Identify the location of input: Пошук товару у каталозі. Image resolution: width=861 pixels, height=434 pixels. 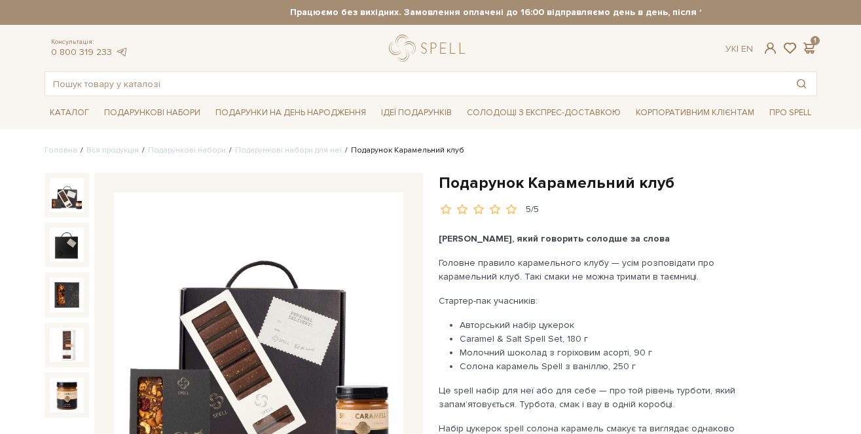
(416, 84).